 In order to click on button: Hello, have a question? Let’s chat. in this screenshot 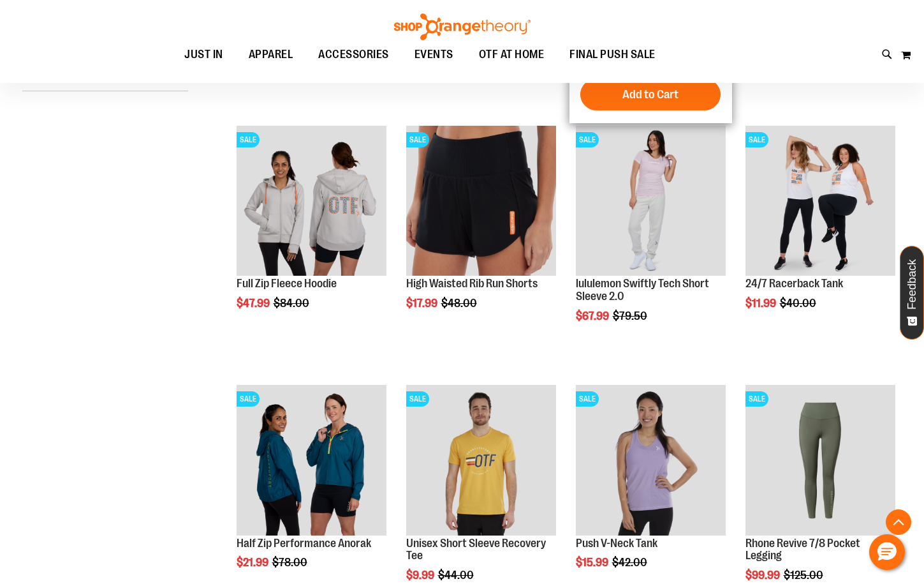, I will do `click(887, 552)`.